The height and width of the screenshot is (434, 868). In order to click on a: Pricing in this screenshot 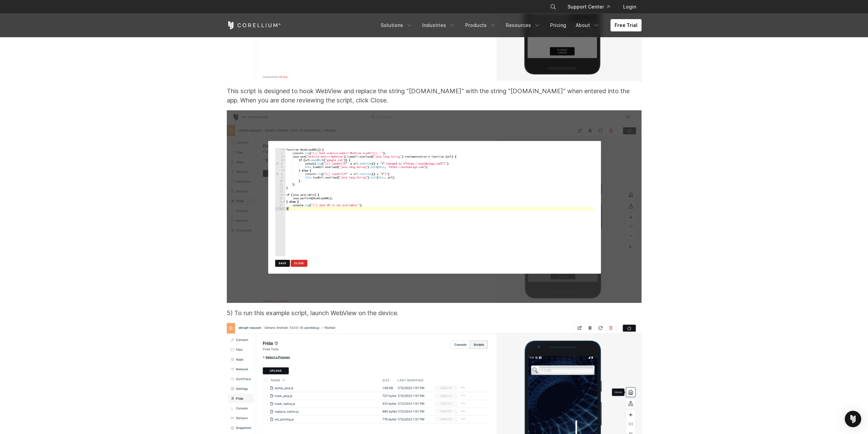, I will do `click(557, 25)`.